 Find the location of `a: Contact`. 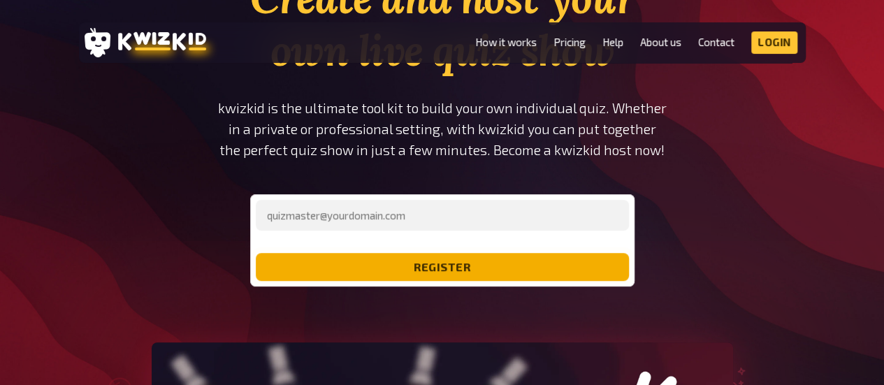

a: Contact is located at coordinates (716, 42).